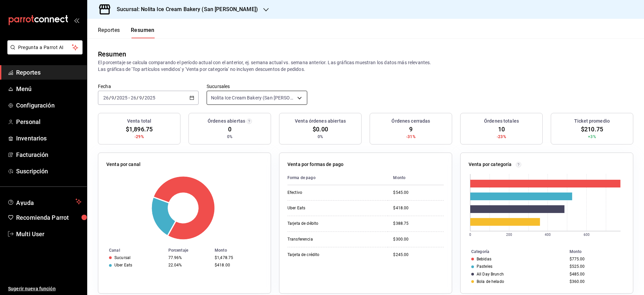 This screenshot has width=644, height=295. Describe the element at coordinates (320, 121) in the screenshot. I see `h3: Venta órdenes abiertas` at that location.